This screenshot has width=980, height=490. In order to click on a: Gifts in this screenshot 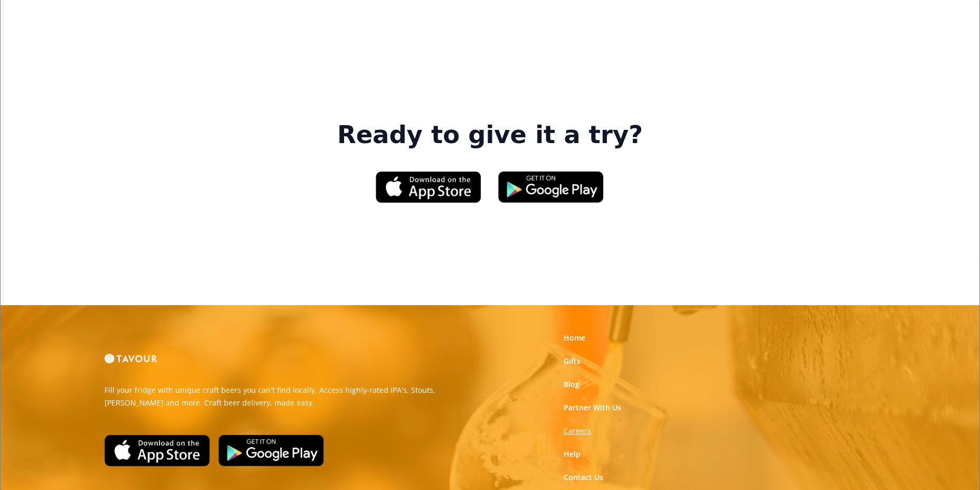, I will do `click(572, 361)`.